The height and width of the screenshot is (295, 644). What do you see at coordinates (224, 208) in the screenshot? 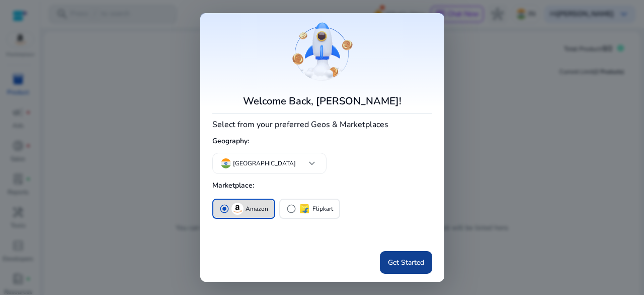
I see `span: radio_button_checked` at bounding box center [224, 208].